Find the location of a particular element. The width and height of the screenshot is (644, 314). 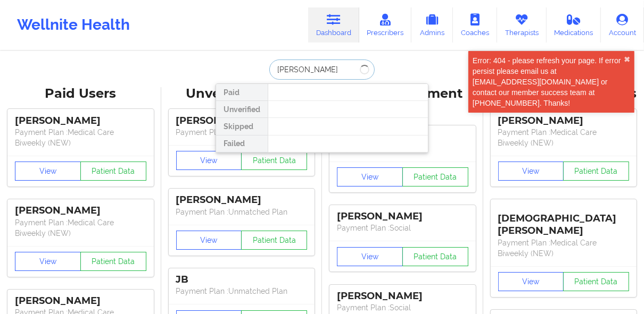

div: JB is located at coordinates (241, 279).